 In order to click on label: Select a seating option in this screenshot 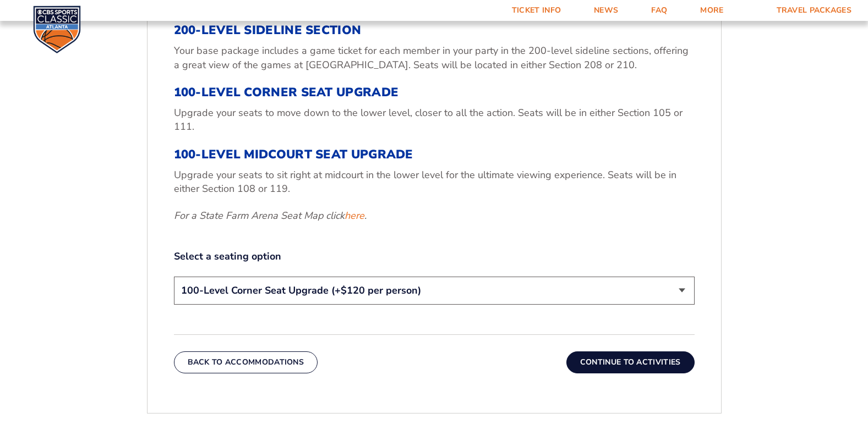, I will do `click(434, 256)`.